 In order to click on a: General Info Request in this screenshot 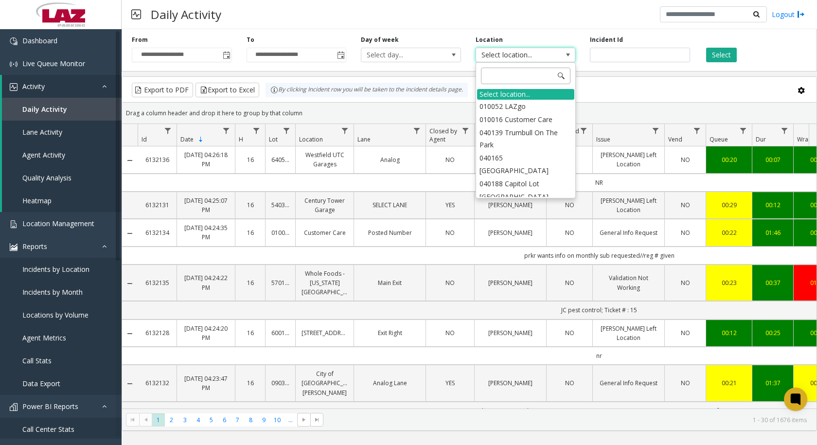, I will do `click(628, 383)`.